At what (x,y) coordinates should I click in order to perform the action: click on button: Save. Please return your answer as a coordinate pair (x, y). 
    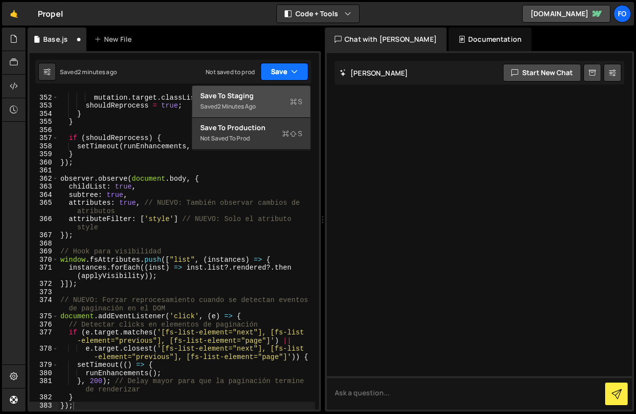
    Looking at the image, I should click on (284, 72).